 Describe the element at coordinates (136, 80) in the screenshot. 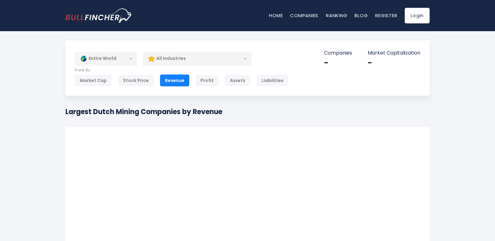

I see `div: Stock Price` at that location.